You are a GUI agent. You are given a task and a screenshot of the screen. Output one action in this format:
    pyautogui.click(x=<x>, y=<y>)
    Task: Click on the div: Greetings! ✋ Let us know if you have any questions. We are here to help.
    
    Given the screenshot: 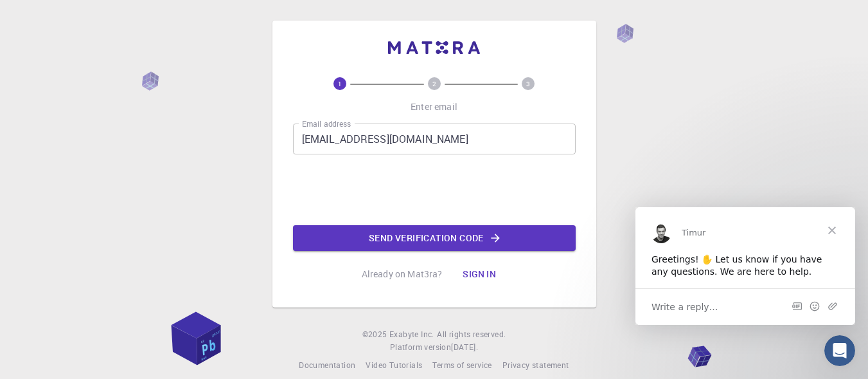 What is the action you would take?
    pyautogui.click(x=110, y=59)
    